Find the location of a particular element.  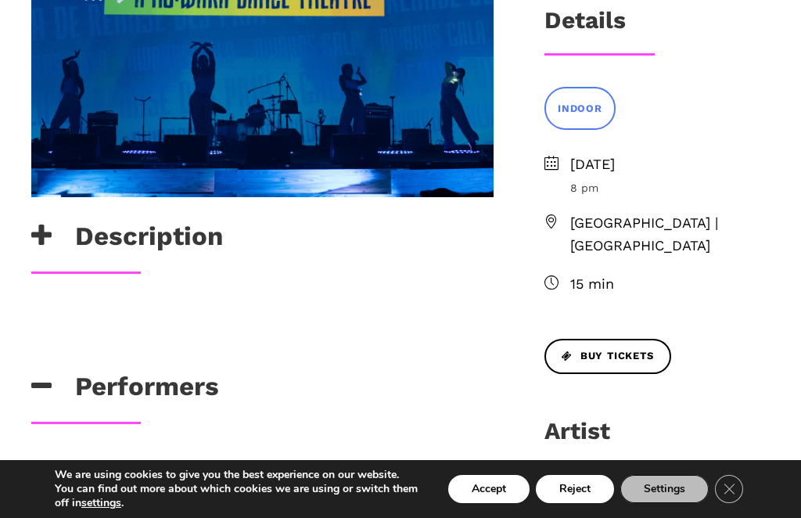

h3: Description is located at coordinates (127, 240).